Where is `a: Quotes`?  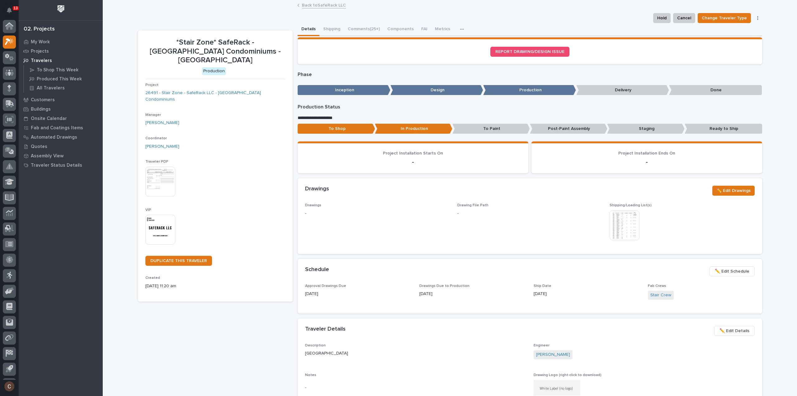
a: Quotes is located at coordinates (61, 146).